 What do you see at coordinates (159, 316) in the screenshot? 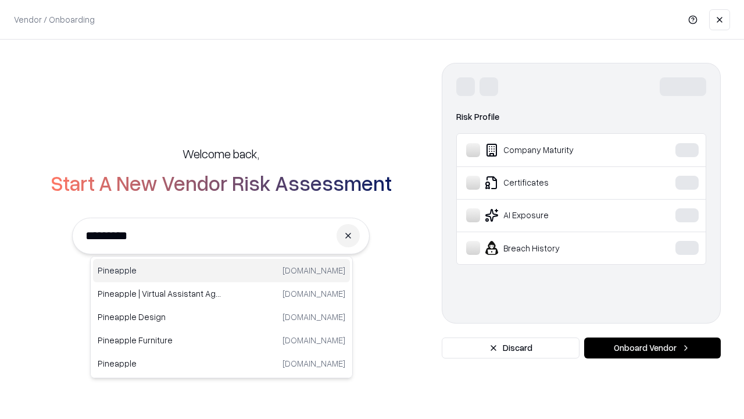
I see `p: Pineapple Design` at bounding box center [159, 316].